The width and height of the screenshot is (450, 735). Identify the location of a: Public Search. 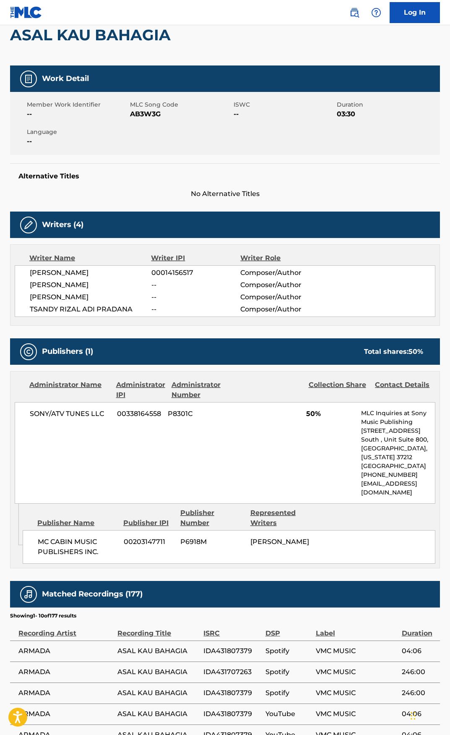
(355, 13).